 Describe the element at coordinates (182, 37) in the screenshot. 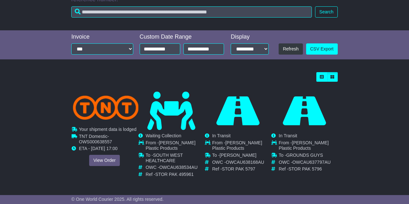

I see `div: Custom Date Range` at that location.